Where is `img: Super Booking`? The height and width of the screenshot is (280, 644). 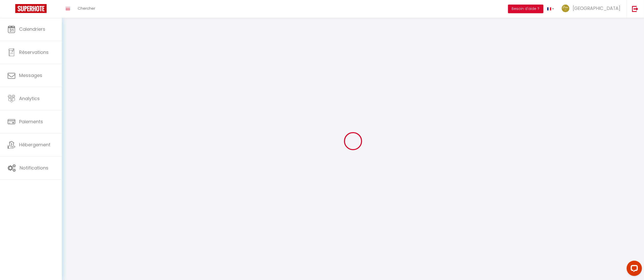
img: Super Booking is located at coordinates (31, 8).